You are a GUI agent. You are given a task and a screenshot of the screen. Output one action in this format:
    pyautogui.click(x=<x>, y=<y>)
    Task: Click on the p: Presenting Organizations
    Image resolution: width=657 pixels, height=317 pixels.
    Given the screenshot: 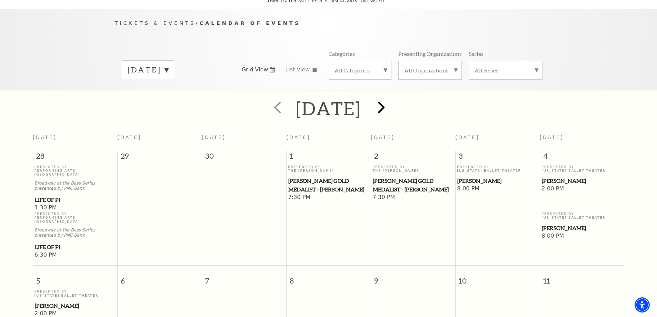 What is the action you would take?
    pyautogui.click(x=430, y=53)
    